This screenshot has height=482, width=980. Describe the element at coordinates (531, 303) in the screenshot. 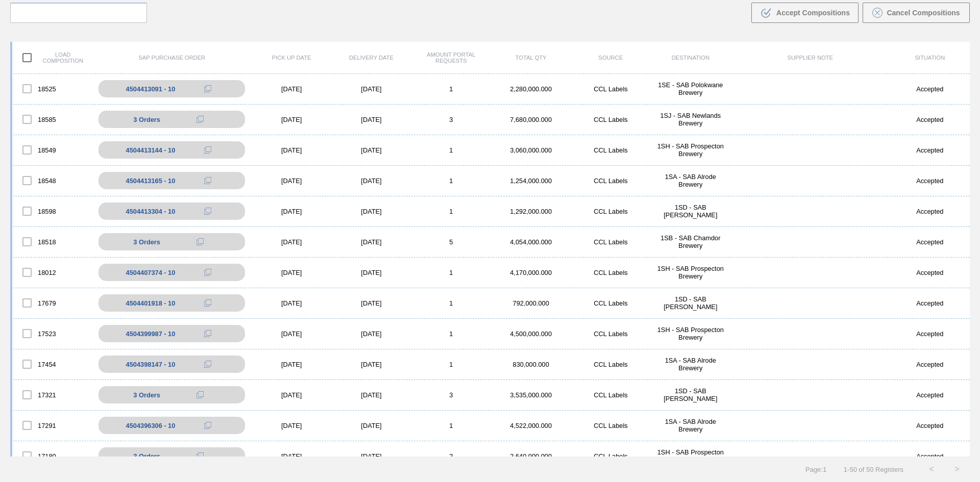

I see `div: 792,000.000` at that location.